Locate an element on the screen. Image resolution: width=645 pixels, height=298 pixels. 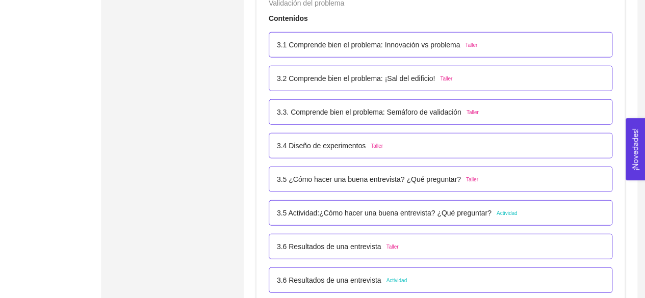
strong: Contenidos is located at coordinates (288, 18).